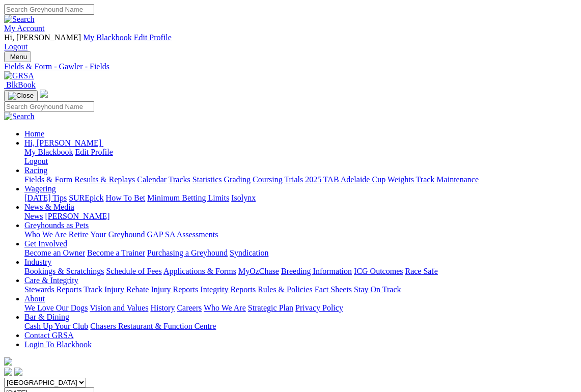  What do you see at coordinates (8, 372) in the screenshot?
I see `img: facebook.svg` at bounding box center [8, 372].